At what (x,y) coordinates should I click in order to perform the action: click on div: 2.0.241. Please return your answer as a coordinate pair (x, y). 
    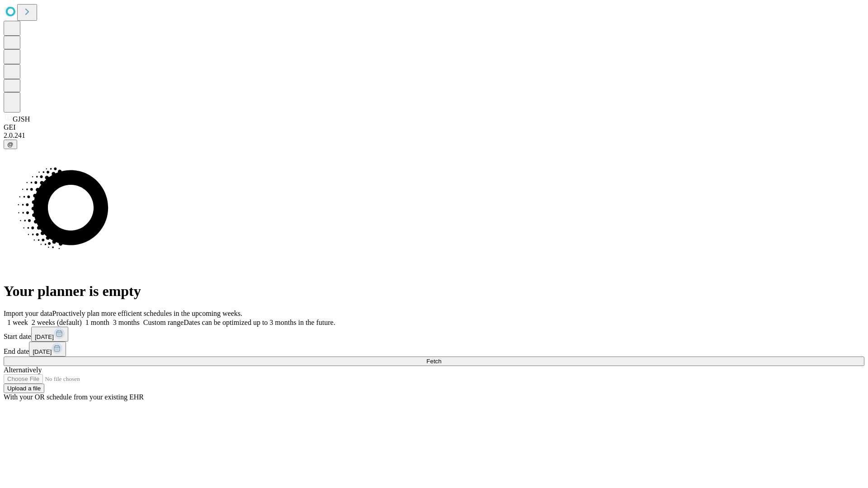
    Looking at the image, I should click on (434, 136).